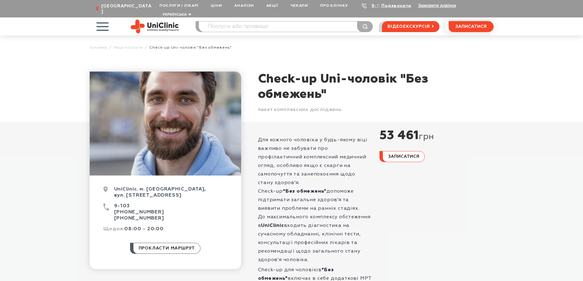 The width and height of the screenshot is (583, 281). Describe the element at coordinates (436, 136) in the screenshot. I see `div: 53 461` at that location.